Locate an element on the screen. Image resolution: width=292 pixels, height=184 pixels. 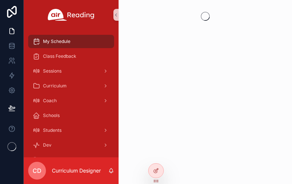
span: Sessions is located at coordinates (52, 71).